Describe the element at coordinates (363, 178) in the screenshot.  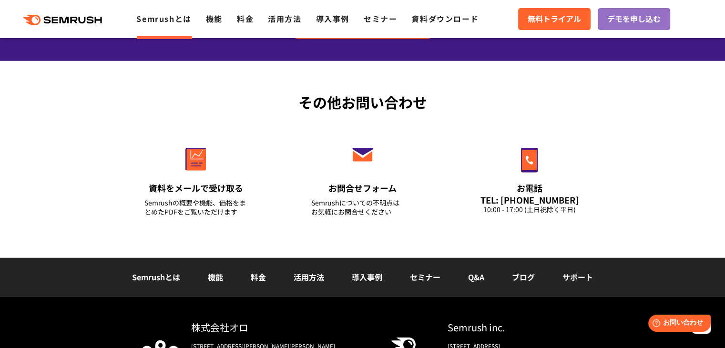
I see `a: お問合せフォーム Semrushについての不明点はお気軽にお問合せください` at that location.